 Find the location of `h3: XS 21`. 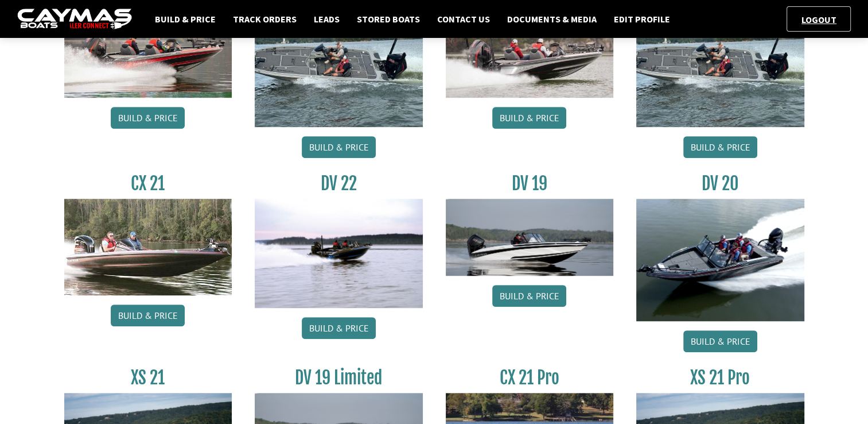

h3: XS 21 is located at coordinates (148, 377).